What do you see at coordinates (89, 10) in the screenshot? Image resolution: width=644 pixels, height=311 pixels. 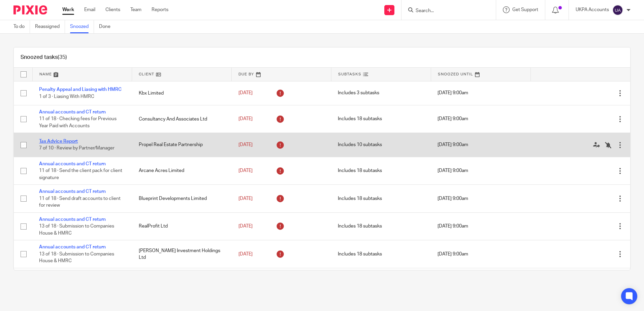 I see `a: Email` at bounding box center [89, 10].